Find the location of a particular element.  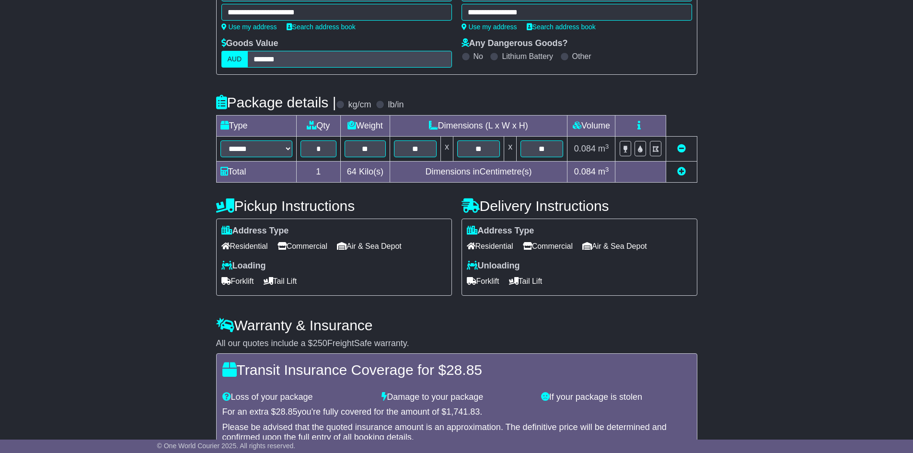

div: Loss of your package is located at coordinates (297, 398).